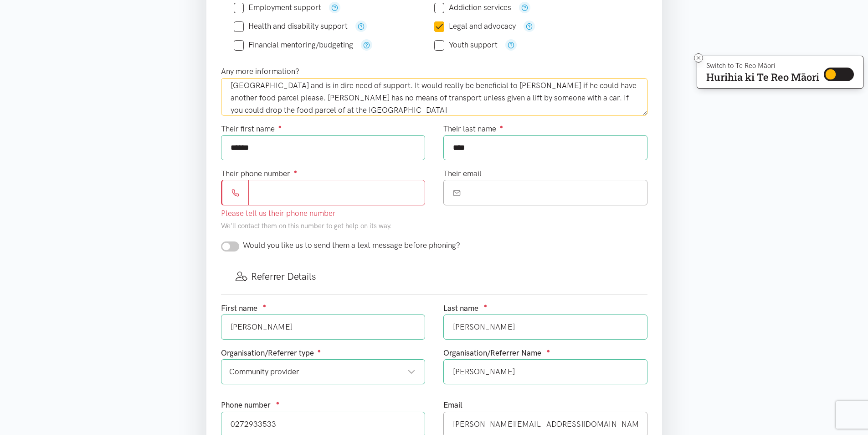  Describe the element at coordinates (453, 405) in the screenshot. I see `label: Email` at that location.